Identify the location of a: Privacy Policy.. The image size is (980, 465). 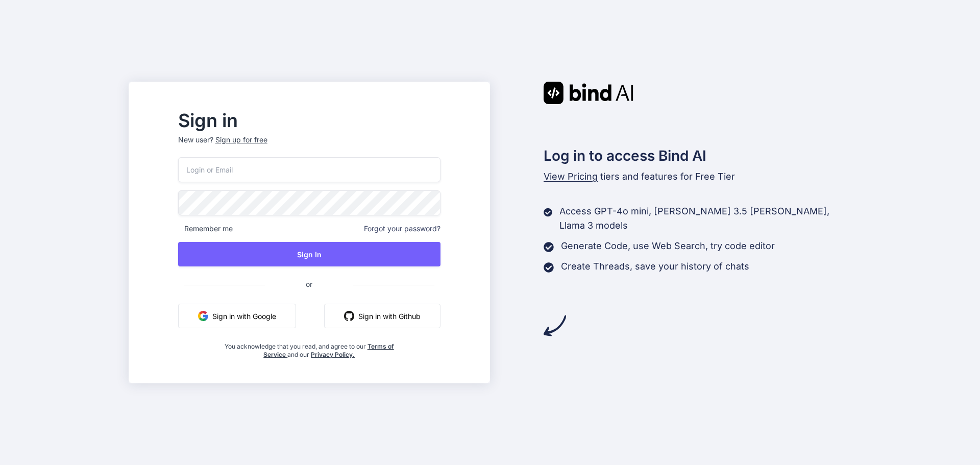
(333, 354).